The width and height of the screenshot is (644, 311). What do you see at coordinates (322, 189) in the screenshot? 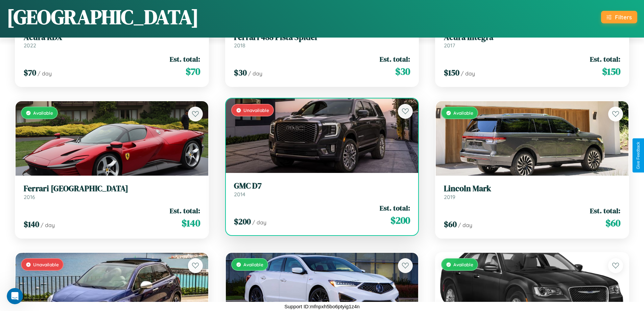
I see `a: GMC D72014` at bounding box center [322, 189].